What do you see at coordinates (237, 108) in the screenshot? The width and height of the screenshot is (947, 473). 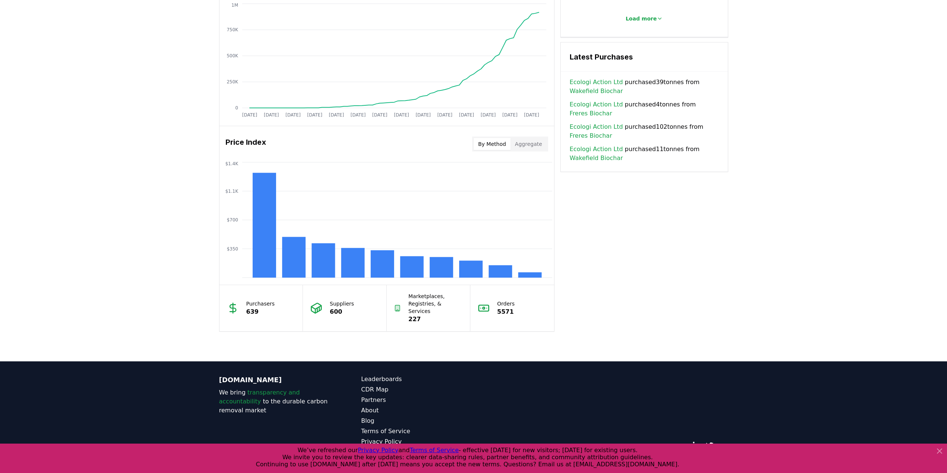 I see `tspan: 0` at bounding box center [237, 108].